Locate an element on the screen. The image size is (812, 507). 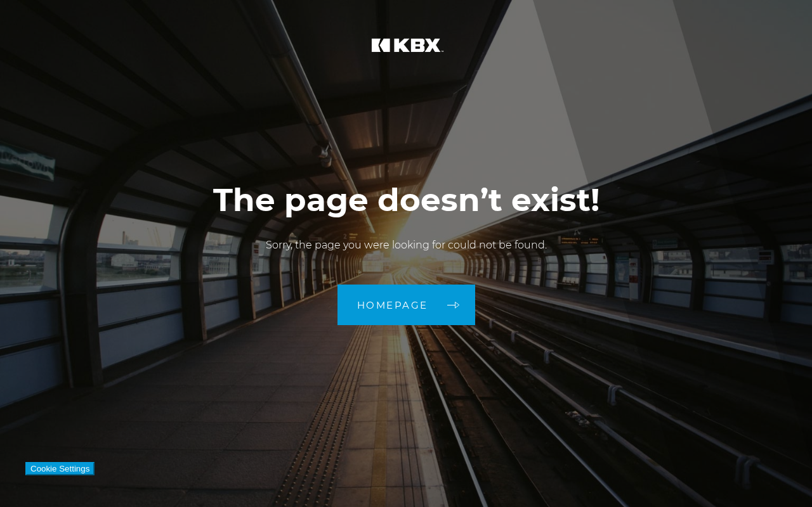
h1: The page doesn’t exist! is located at coordinates (406, 201).